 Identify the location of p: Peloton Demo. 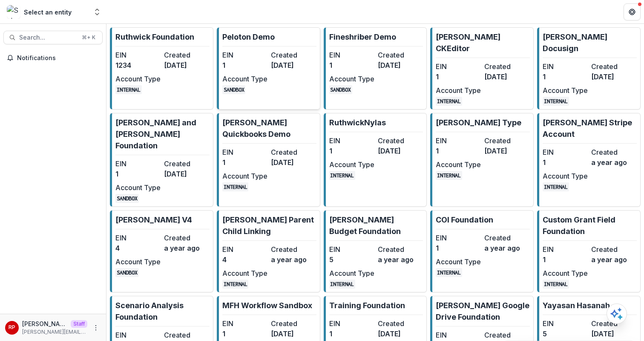
(248, 37).